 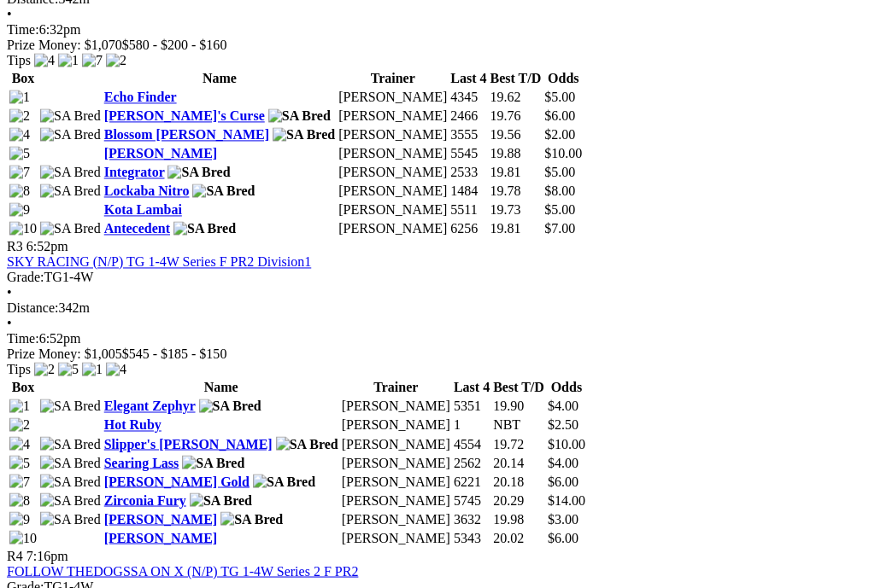 What do you see at coordinates (438, 338) in the screenshot?
I see `div: 6:52pm` at bounding box center [438, 338].